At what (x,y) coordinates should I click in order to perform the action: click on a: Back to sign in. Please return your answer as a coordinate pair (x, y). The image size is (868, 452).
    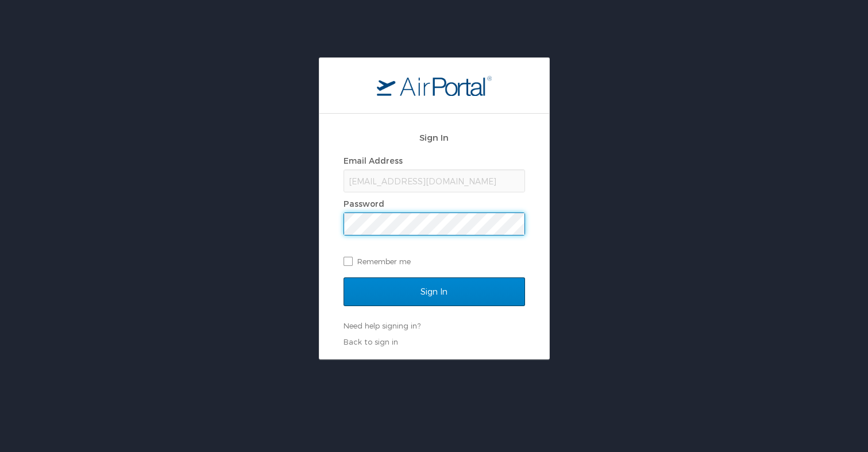
    Looking at the image, I should click on (371, 342).